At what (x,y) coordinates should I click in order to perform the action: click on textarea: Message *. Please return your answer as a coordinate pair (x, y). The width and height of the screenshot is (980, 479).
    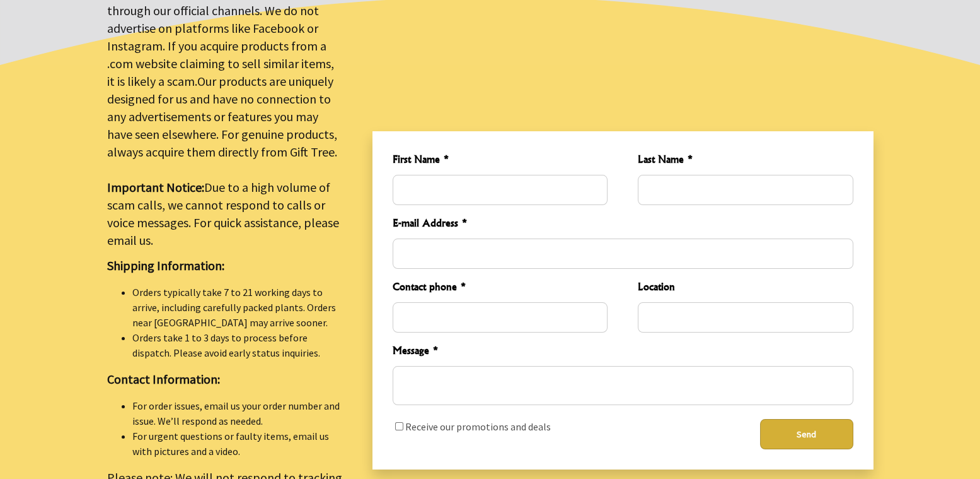
    Looking at the image, I should click on (623, 385).